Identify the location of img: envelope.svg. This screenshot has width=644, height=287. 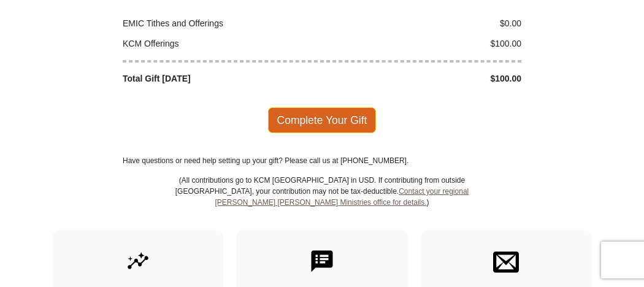
(506, 261).